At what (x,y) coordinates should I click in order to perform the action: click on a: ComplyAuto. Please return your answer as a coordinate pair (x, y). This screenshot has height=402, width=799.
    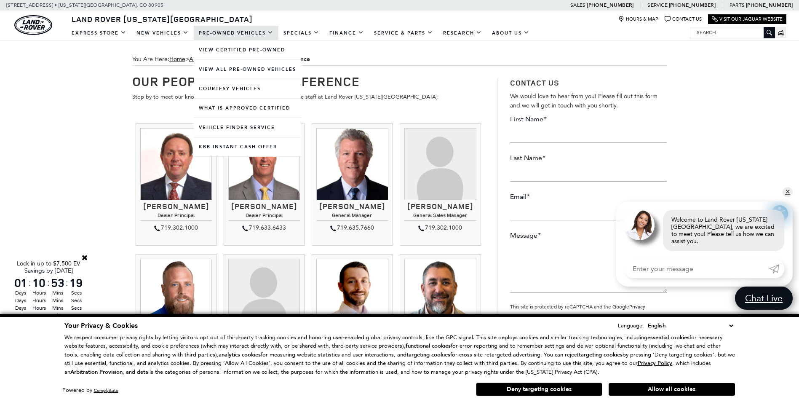
    Looking at the image, I should click on (106, 390).